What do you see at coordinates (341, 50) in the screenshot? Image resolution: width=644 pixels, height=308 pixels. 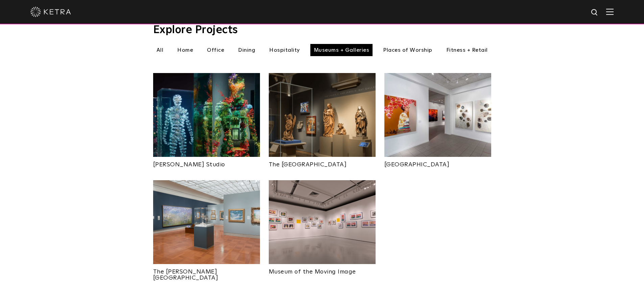 I see `li: Museums + Galleries` at bounding box center [341, 50].